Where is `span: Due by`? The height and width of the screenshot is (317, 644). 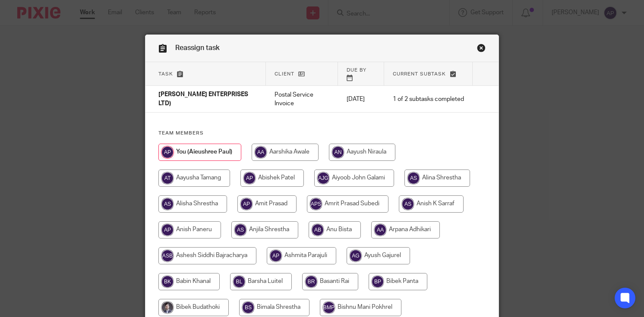 span: Due by is located at coordinates (356, 70).